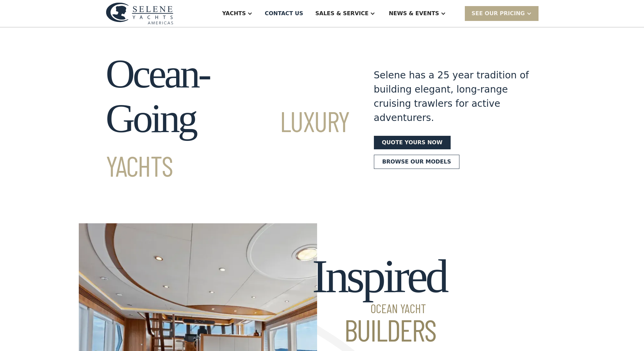 The width and height of the screenshot is (644, 351). What do you see at coordinates (412, 143) in the screenshot?
I see `a: Quote yours now` at bounding box center [412, 143].